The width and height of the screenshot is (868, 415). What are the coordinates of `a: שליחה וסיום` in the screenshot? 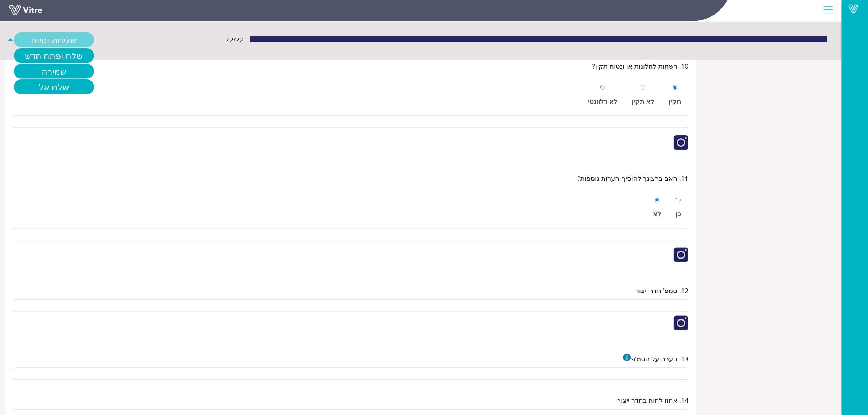 It's located at (54, 40).